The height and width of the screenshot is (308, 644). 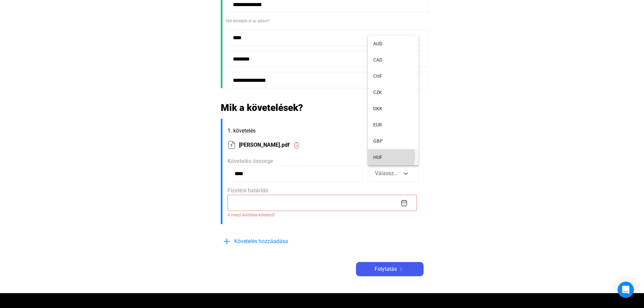 I want to click on span: HUF, so click(x=378, y=158).